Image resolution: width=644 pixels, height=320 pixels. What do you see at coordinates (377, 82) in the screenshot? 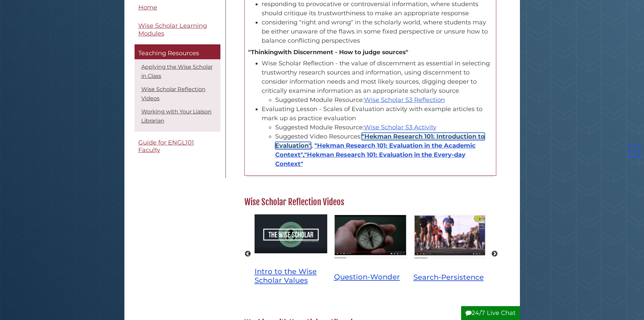
I see `li: Wise Scholar Reflection - the value of discernment as essential in selecting trustworthy research...` at bounding box center [377, 82].